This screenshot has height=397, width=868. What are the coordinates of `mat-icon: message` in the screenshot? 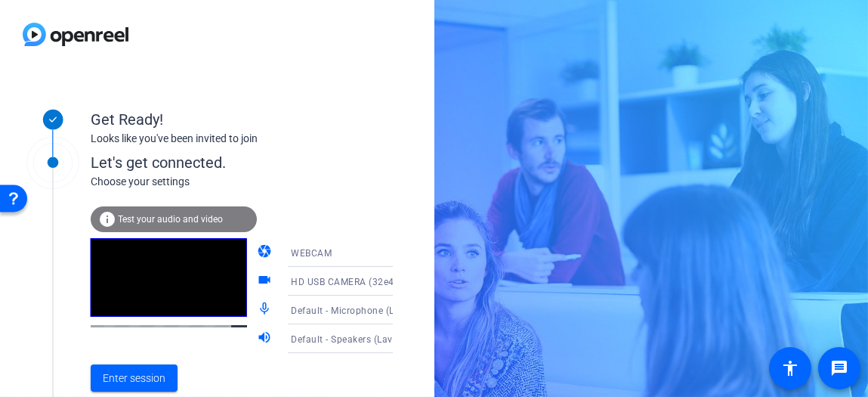 It's located at (840, 369).